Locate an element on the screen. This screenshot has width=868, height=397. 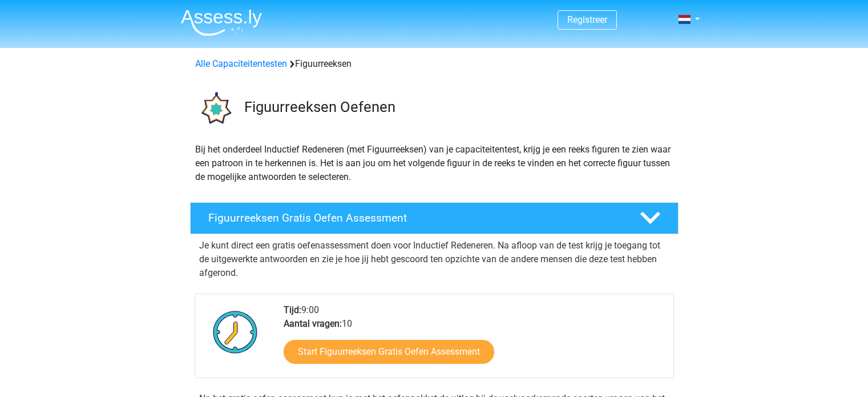
b: Tijd: is located at coordinates (292, 309).